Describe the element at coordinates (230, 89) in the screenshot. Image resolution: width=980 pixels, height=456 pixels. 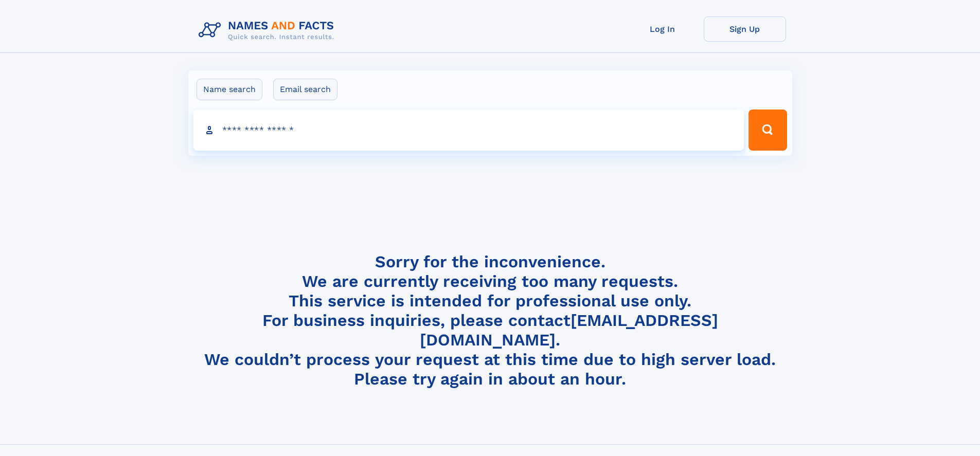
I see `label: Name search` at that location.